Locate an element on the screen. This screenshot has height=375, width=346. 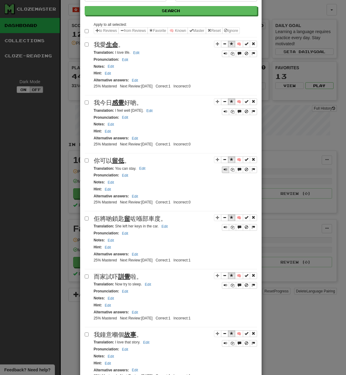
span: 你可以 。 is located at coordinates (112, 160).